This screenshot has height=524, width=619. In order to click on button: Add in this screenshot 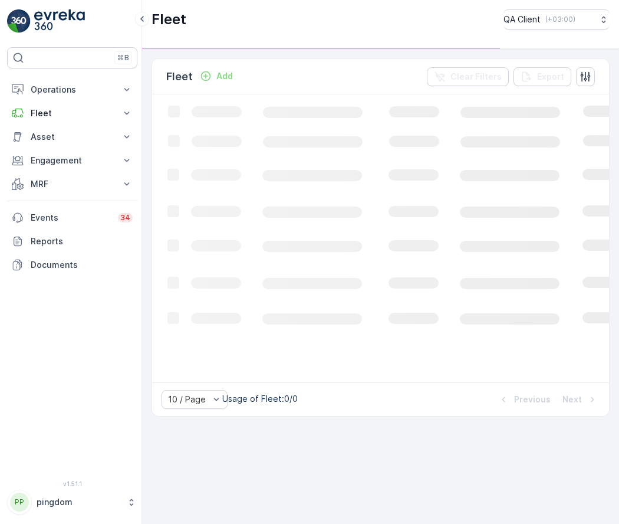, I will do `click(216, 76)`.